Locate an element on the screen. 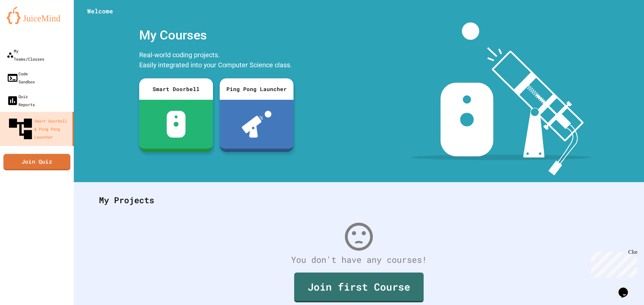  div: Smart Doorbell & Ping Pong Launcher is located at coordinates (38, 129).